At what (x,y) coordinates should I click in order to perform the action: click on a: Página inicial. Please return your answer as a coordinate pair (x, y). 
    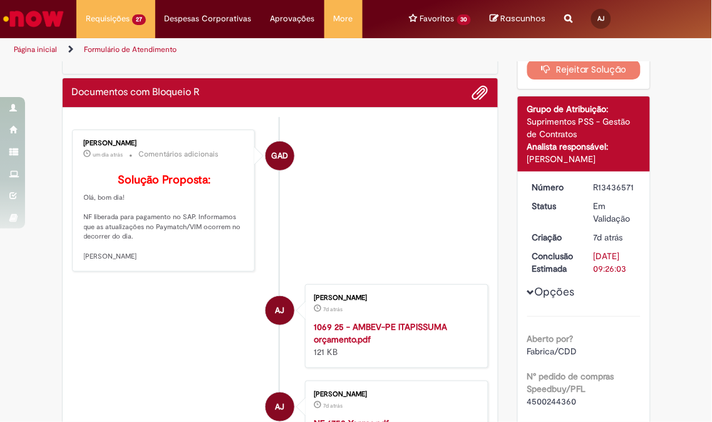
    Looking at the image, I should click on (35, 49).